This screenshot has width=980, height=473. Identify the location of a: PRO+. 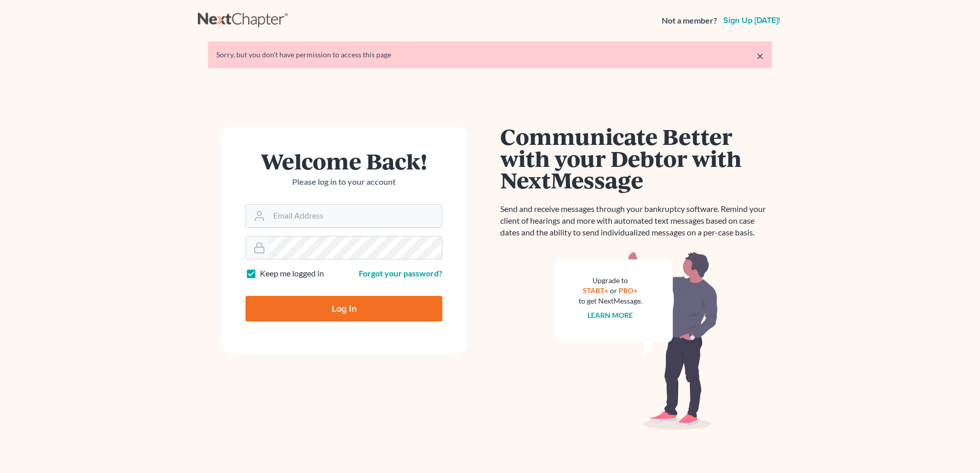
(629, 291).